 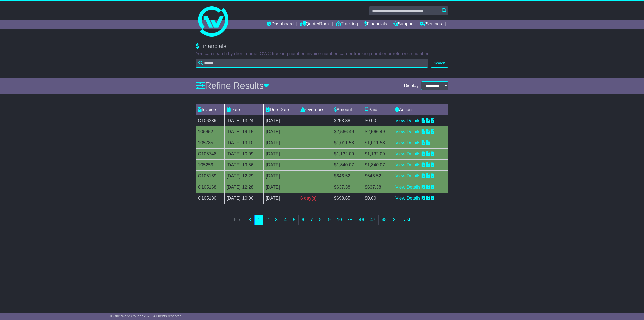 What do you see at coordinates (233, 86) in the screenshot?
I see `a: Refine Results` at bounding box center [233, 86].